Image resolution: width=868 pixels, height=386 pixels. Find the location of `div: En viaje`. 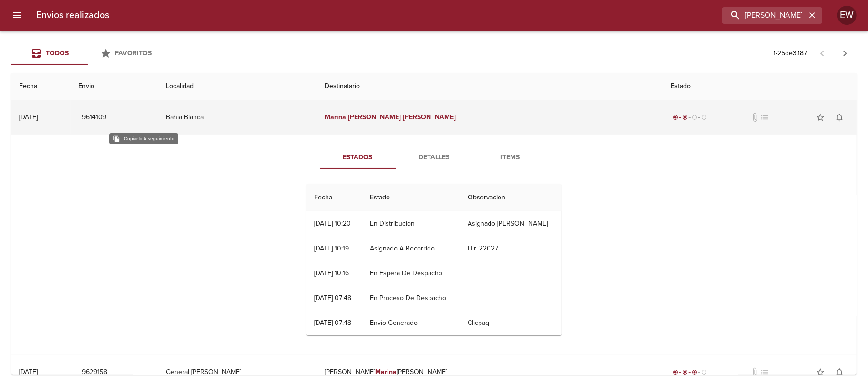

div: En viaje is located at coordinates (690, 372).